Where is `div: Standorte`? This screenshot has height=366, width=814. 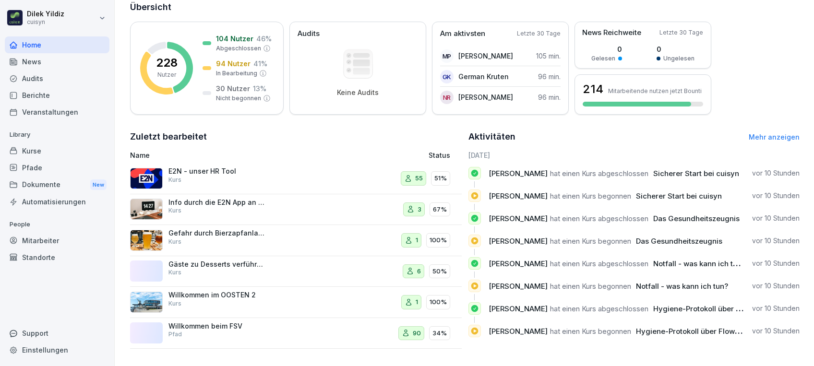 div: Standorte is located at coordinates (57, 257).